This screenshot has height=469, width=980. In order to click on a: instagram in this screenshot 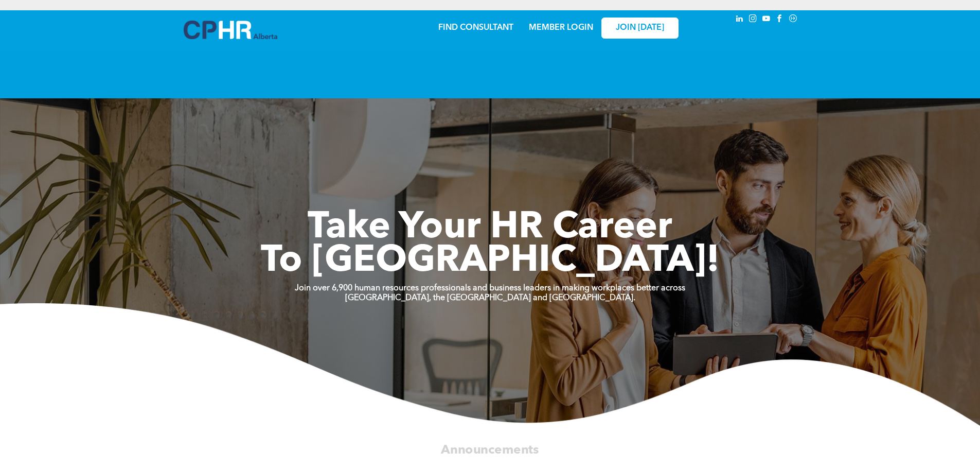, I will do `click(753, 20)`.